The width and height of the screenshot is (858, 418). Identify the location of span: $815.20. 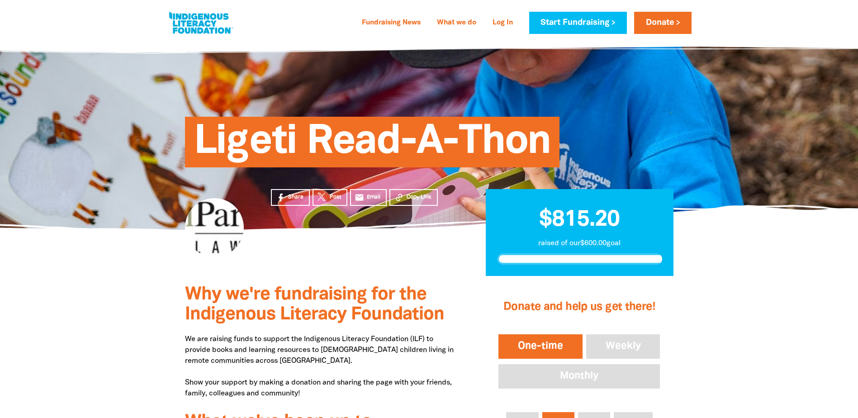
(579, 220).